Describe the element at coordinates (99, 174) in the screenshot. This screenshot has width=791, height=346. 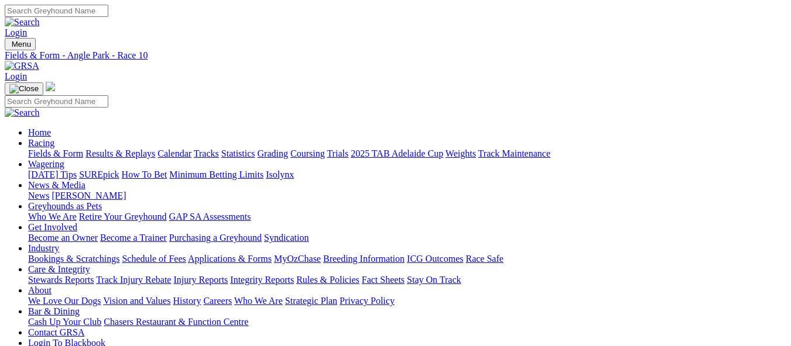
I see `a: SUREpick` at that location.